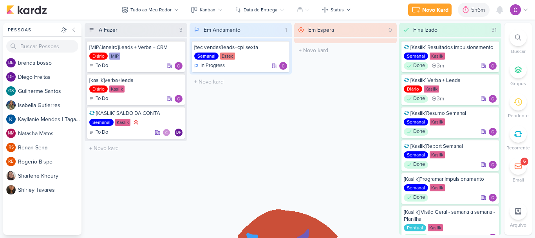 The image size is (535, 238). What do you see at coordinates (11, 133) in the screenshot?
I see `div: Natasha Matos` at bounding box center [11, 133].